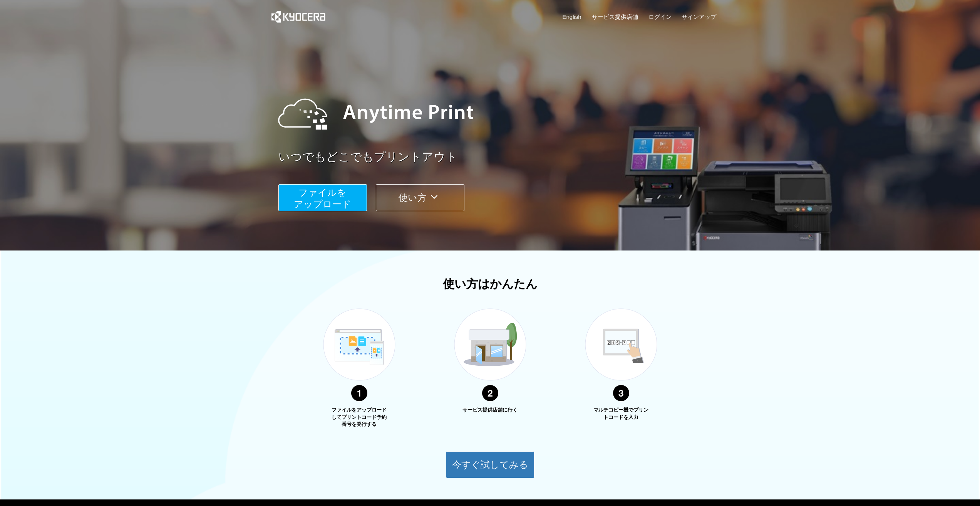  I want to click on p: サービス提供店舗に行く, so click(490, 410).